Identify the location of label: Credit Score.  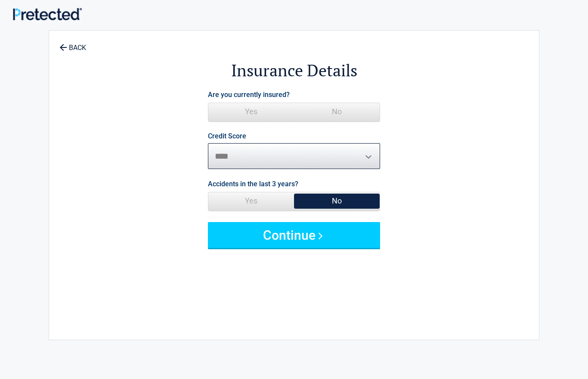
(227, 136).